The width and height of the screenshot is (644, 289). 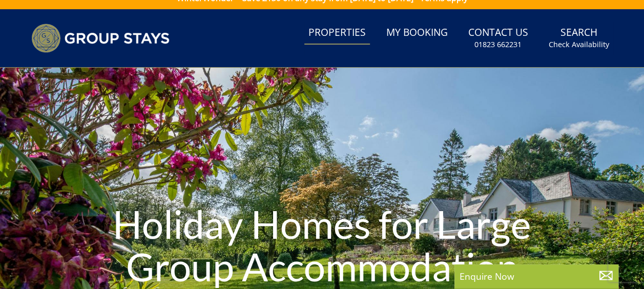 What do you see at coordinates (337, 33) in the screenshot?
I see `a: Properties` at bounding box center [337, 33].